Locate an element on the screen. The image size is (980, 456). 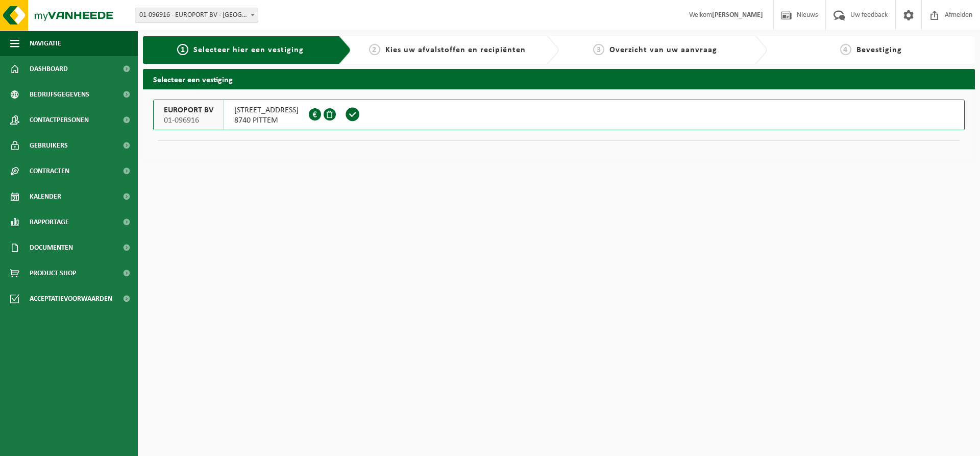
span: 01-096916 is located at coordinates (188, 120).